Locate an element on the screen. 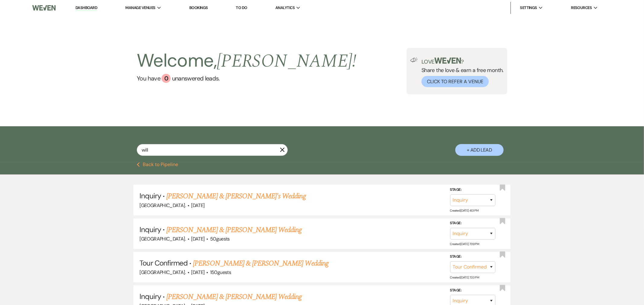  input: Search by name, event date, email address or phone number is located at coordinates (212, 150).